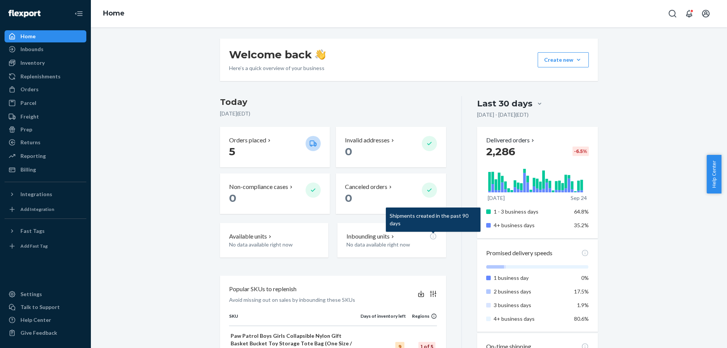 The width and height of the screenshot is (727, 348). I want to click on p: 1 business day, so click(531, 278).